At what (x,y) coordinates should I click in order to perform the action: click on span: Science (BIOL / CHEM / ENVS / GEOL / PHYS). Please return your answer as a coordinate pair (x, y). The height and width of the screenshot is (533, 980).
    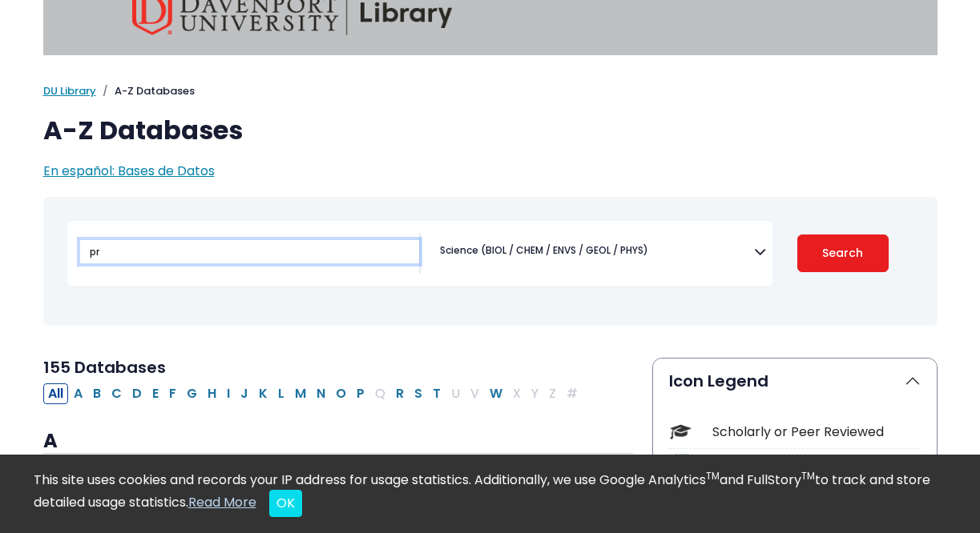
    Looking at the image, I should click on (543, 251).